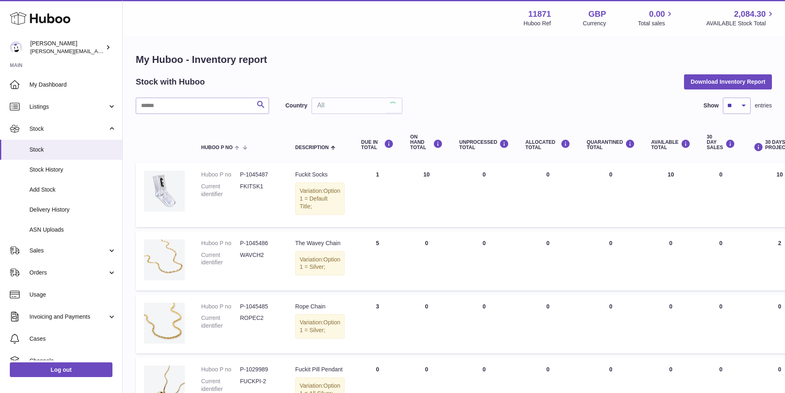 This screenshot has width=785, height=393. Describe the element at coordinates (68, 273) in the screenshot. I see `span: Orders` at that location.